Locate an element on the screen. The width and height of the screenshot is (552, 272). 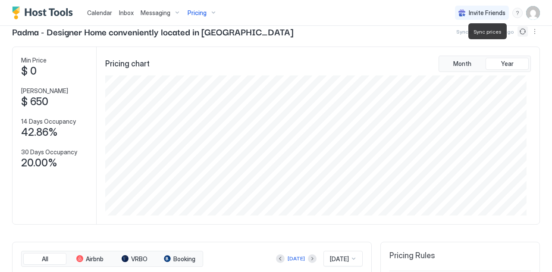
span: Sync prices is located at coordinates (487, 31).